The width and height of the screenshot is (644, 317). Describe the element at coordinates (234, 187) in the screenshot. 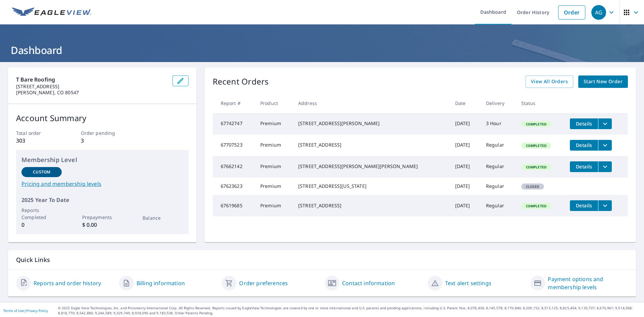

I see `td: 67623623` at that location.